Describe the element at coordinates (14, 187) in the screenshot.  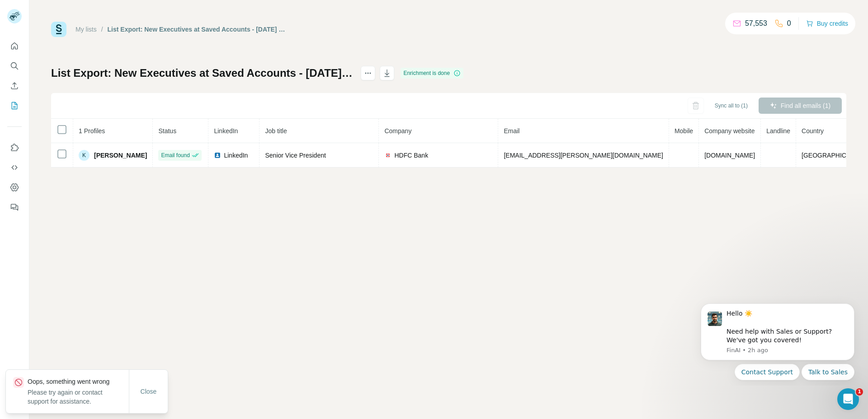
I see `button: Dashboard` at that location.